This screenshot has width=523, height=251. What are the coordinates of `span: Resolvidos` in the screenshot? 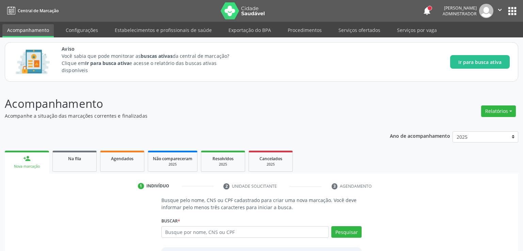 It's located at (223, 159).